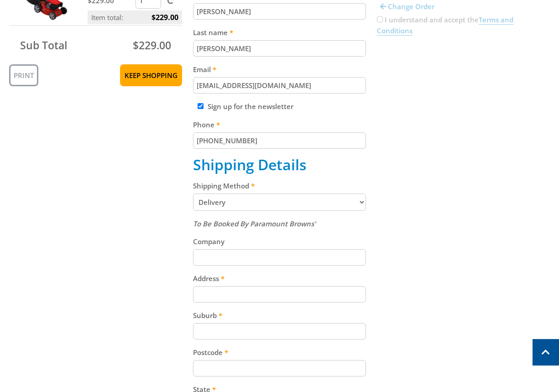 The image size is (559, 392). What do you see at coordinates (279, 202) in the screenshot?
I see `select: Please select a shipping method.` at bounding box center [279, 202].